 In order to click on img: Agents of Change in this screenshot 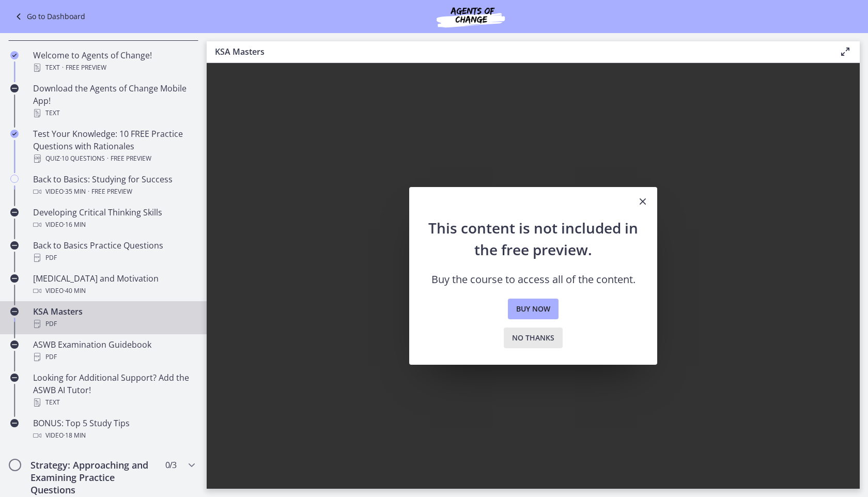, I will do `click(471, 16)`.